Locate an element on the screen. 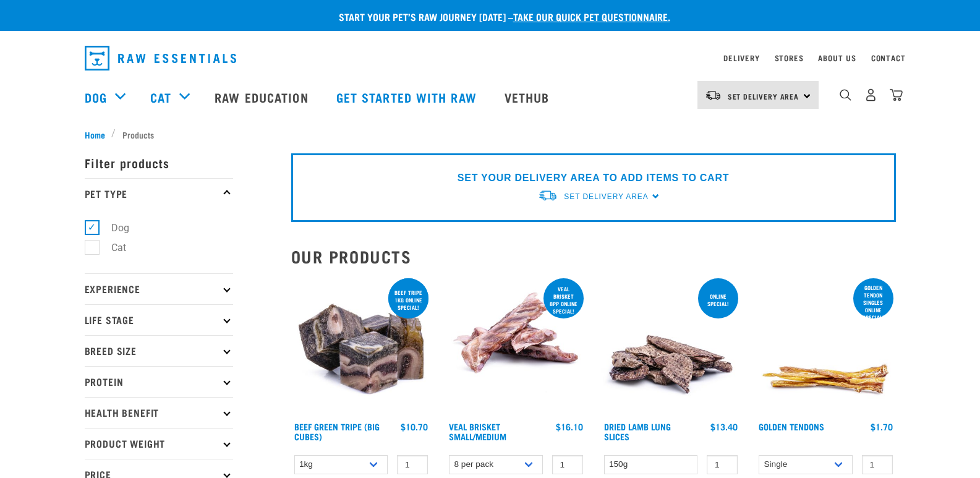  a: Dog is located at coordinates (96, 97).